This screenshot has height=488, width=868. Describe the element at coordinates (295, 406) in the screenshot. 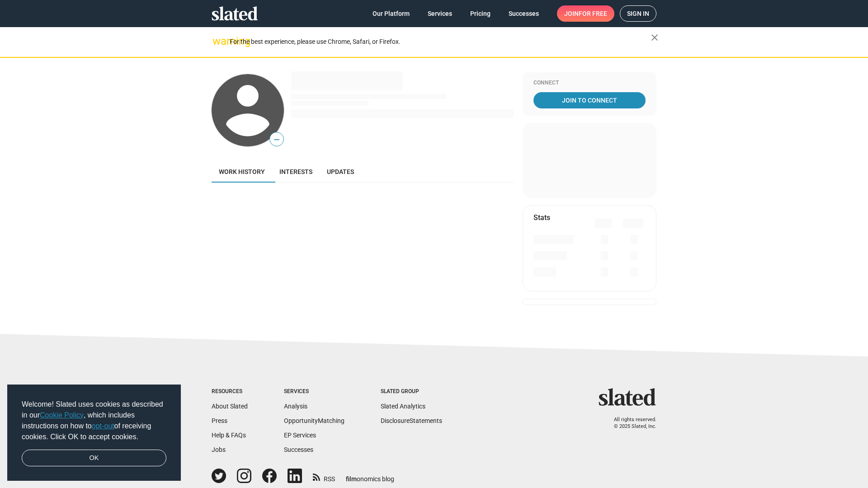

I see `a: Analysis` at that location.